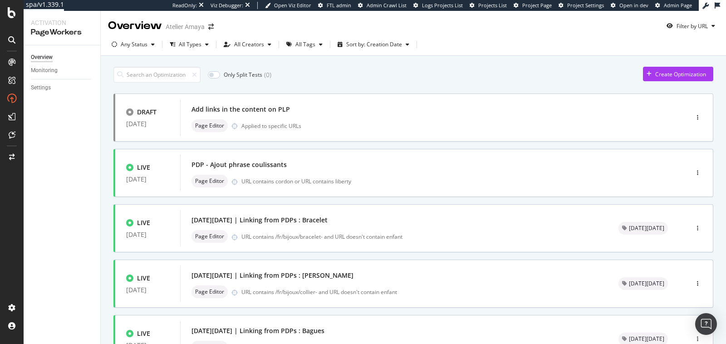 The height and width of the screenshot is (344, 726). I want to click on div: Settings, so click(41, 88).